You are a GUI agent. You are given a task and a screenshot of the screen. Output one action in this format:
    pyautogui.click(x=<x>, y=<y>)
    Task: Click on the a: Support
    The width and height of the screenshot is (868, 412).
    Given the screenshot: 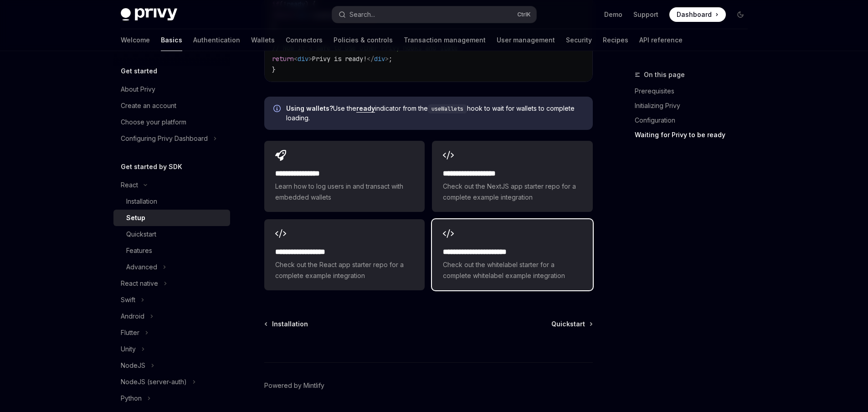 What is the action you would take?
    pyautogui.click(x=646, y=14)
    